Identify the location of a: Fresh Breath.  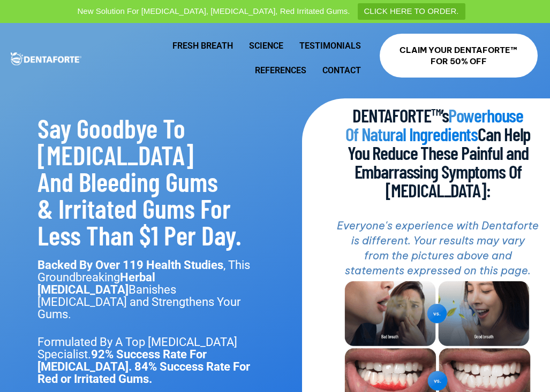
(202, 46).